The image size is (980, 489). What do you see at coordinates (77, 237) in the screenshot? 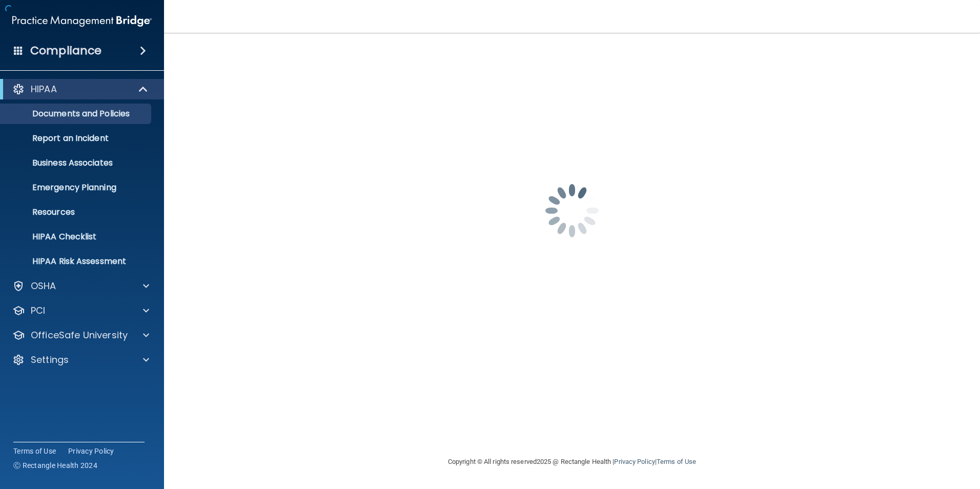
I see `p: HIPAA Checklist` at bounding box center [77, 237].